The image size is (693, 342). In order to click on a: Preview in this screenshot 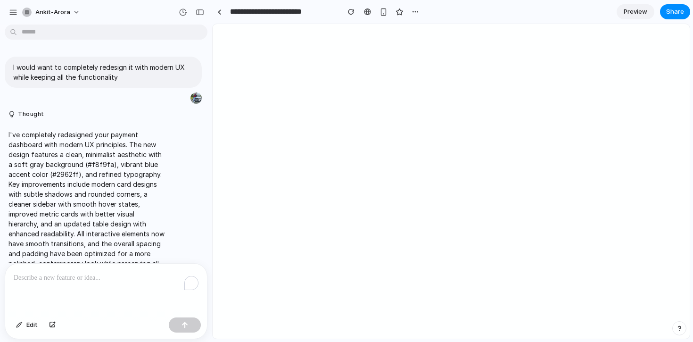, I will do `click(635, 12)`.